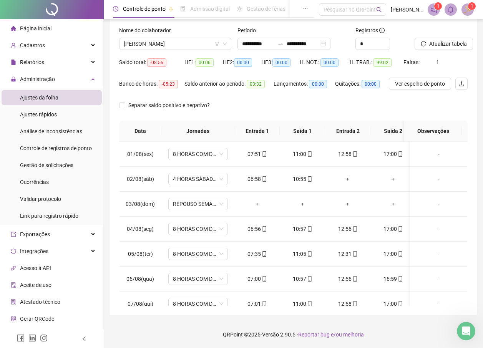 Image resolution: width=483 pixels, height=348 pixels. I want to click on span: Administração, so click(37, 79).